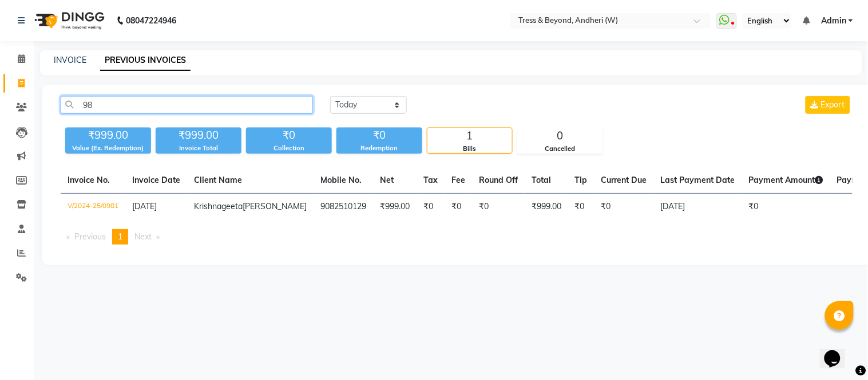 The image size is (868, 380). I want to click on div: Redemption, so click(379, 148).